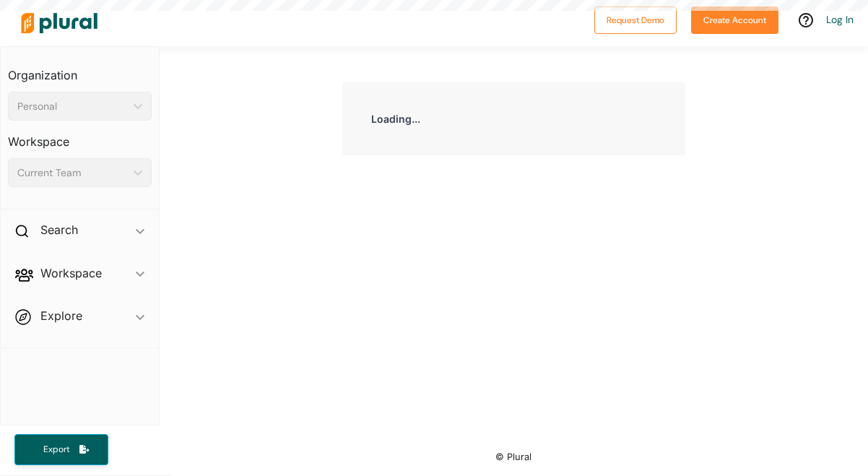  I want to click on div: Loading..., so click(514, 119).